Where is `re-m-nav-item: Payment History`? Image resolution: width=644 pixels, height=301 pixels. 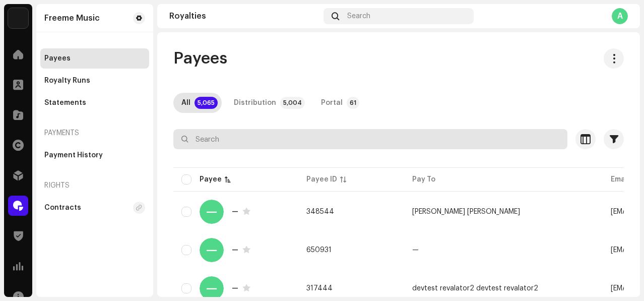 re-m-nav-item: Payment History is located at coordinates (95, 155).